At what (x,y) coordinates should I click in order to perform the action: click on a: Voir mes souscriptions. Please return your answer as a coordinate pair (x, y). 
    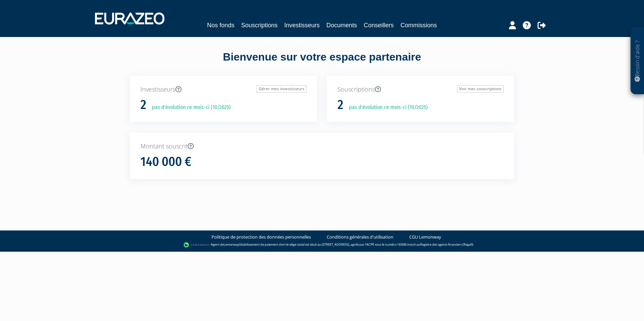
    Looking at the image, I should click on (480, 89).